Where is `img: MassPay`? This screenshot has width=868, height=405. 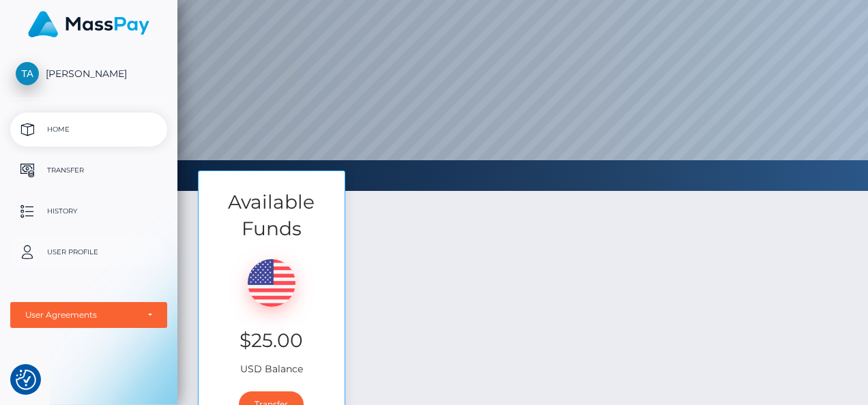
img: MassPay is located at coordinates (89, 24).